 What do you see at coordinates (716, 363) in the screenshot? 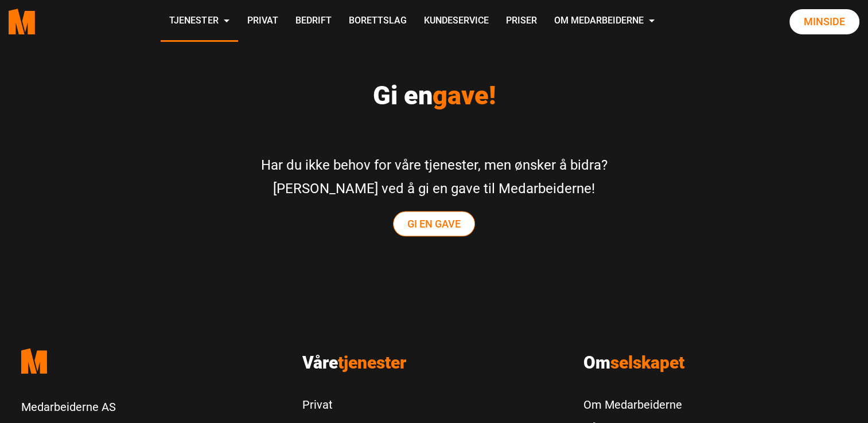
I see `h3: Om` at bounding box center [716, 363].